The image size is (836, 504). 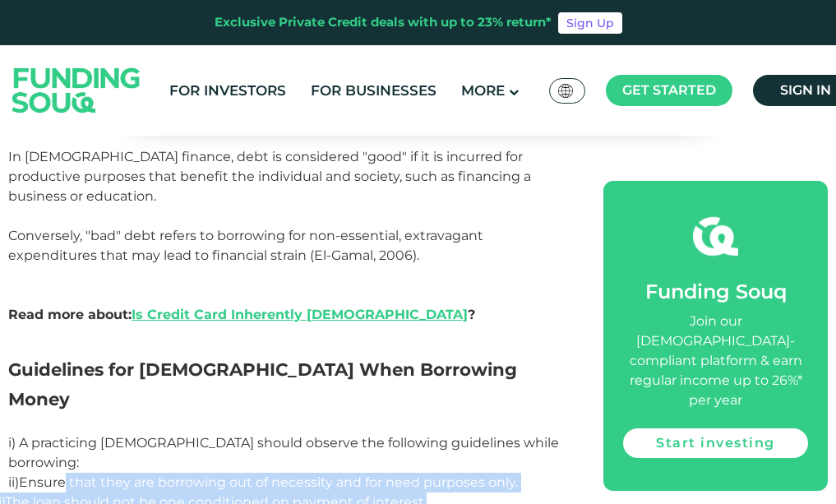 What do you see at coordinates (482, 91) in the screenshot?
I see `span: More` at bounding box center [482, 91].